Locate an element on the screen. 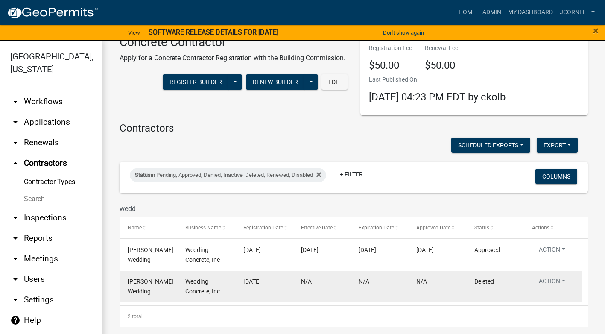 The height and width of the screenshot is (334, 605). p: Apply for a Concrete Contractor Registration with the Building Commission. is located at coordinates (232, 58).